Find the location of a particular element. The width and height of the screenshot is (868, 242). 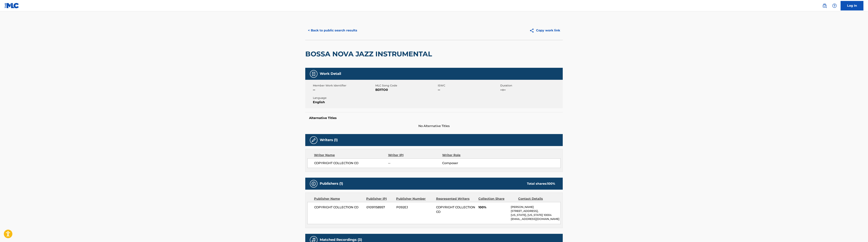

span: 100 % is located at coordinates (551, 183).